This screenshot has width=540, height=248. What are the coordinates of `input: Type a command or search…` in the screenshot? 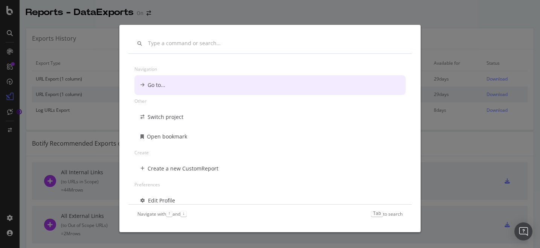 It's located at (275, 43).